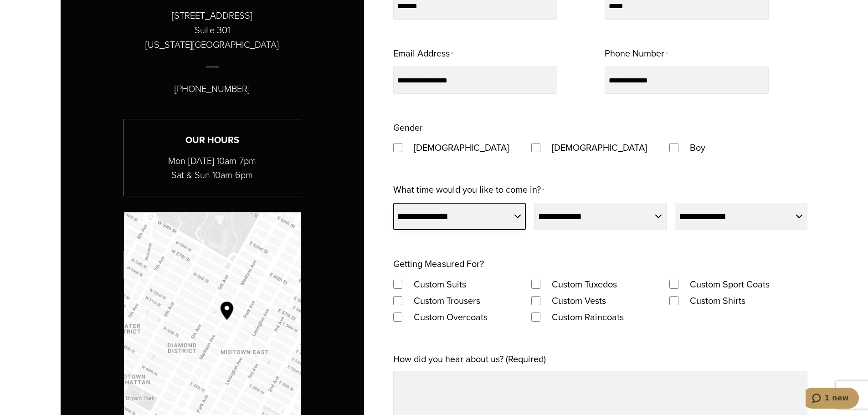 The width and height of the screenshot is (868, 415). Describe the element at coordinates (578, 300) in the screenshot. I see `label: Custom Vests` at that location.